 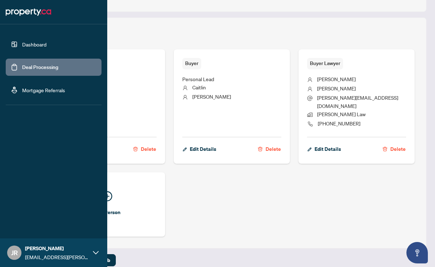 What do you see at coordinates (40, 67) in the screenshot?
I see `a: Deal Processing` at bounding box center [40, 67].